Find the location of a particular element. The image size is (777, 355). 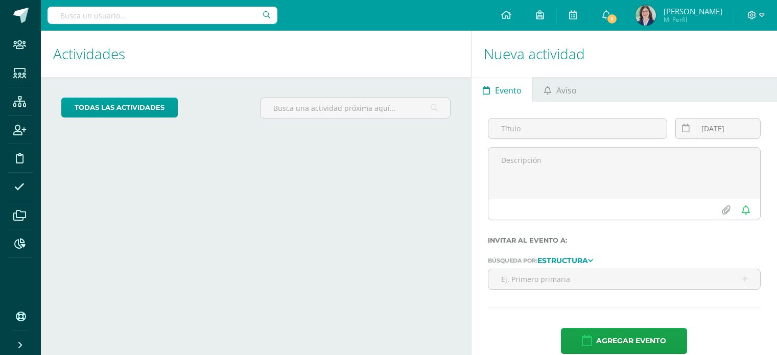

a: Estructura is located at coordinates (565, 260).